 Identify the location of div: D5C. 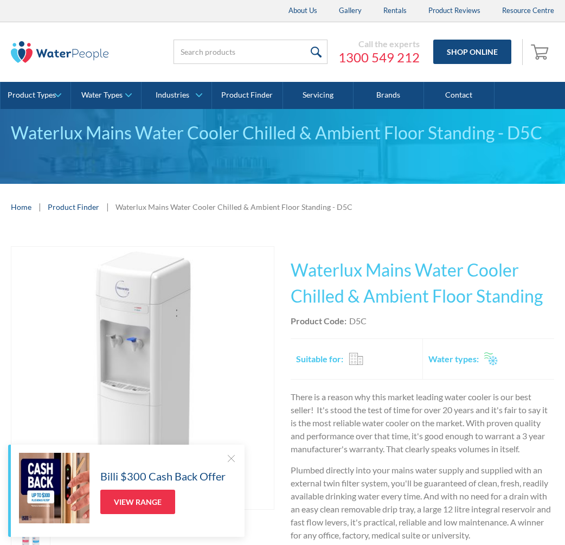
(358, 321).